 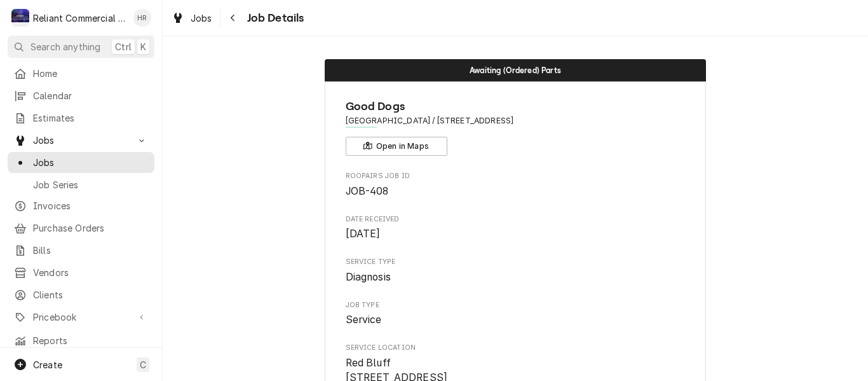 What do you see at coordinates (81, 250) in the screenshot?
I see `a: Bills` at bounding box center [81, 250].